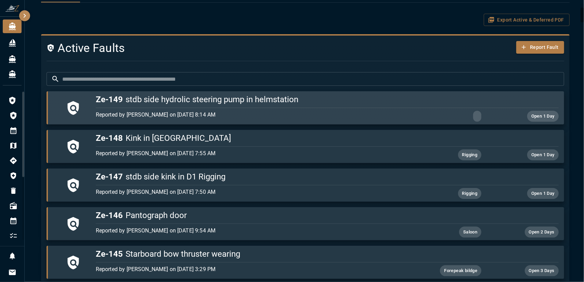  What do you see at coordinates (109, 177) in the screenshot?
I see `span: Ze-147` at bounding box center [109, 177].